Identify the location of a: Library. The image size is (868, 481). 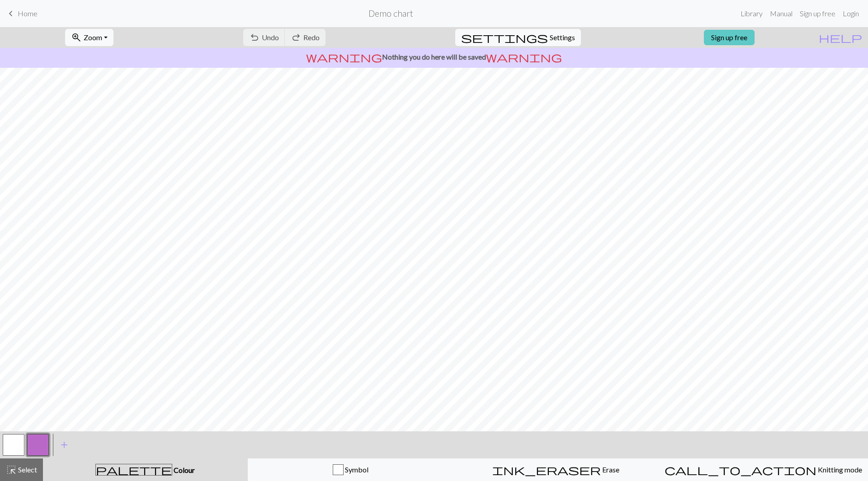
(752, 13).